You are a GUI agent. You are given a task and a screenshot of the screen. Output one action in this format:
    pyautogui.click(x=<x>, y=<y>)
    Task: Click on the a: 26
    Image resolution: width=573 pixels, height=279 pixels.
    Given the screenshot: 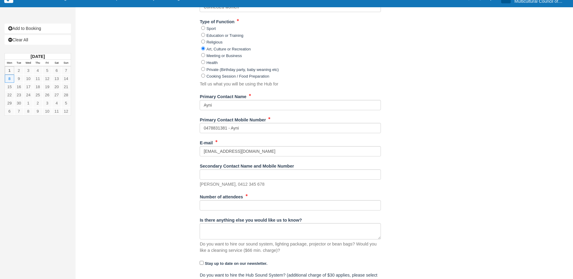 What is the action you would take?
    pyautogui.click(x=47, y=95)
    